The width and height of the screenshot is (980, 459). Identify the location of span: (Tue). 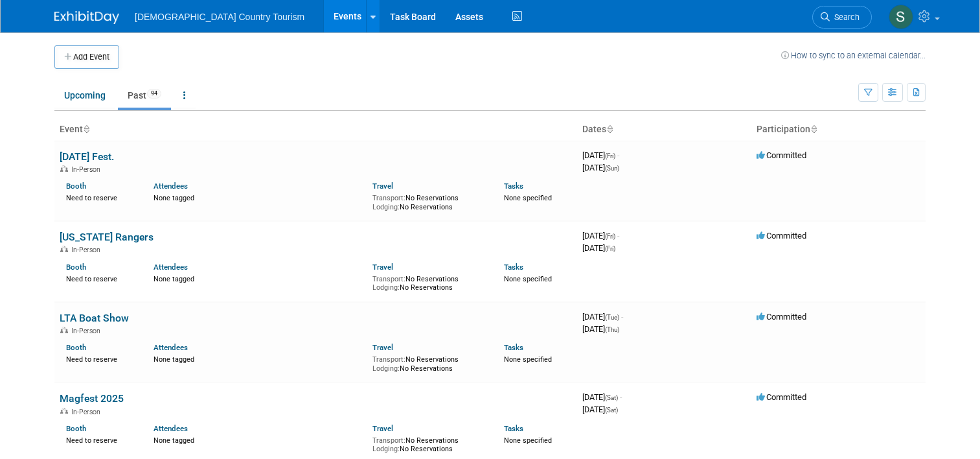
(612, 317).